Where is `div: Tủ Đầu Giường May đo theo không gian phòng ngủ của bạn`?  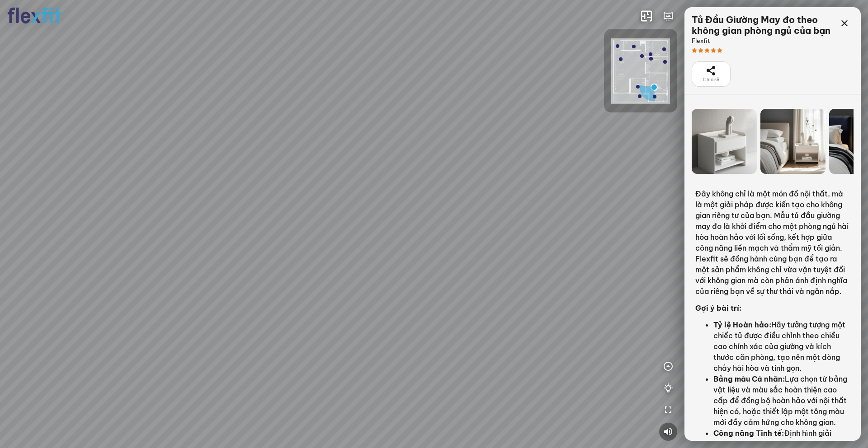 div: Tủ Đầu Giường May đo theo không gian phòng ngủ của bạn is located at coordinates (764, 25).